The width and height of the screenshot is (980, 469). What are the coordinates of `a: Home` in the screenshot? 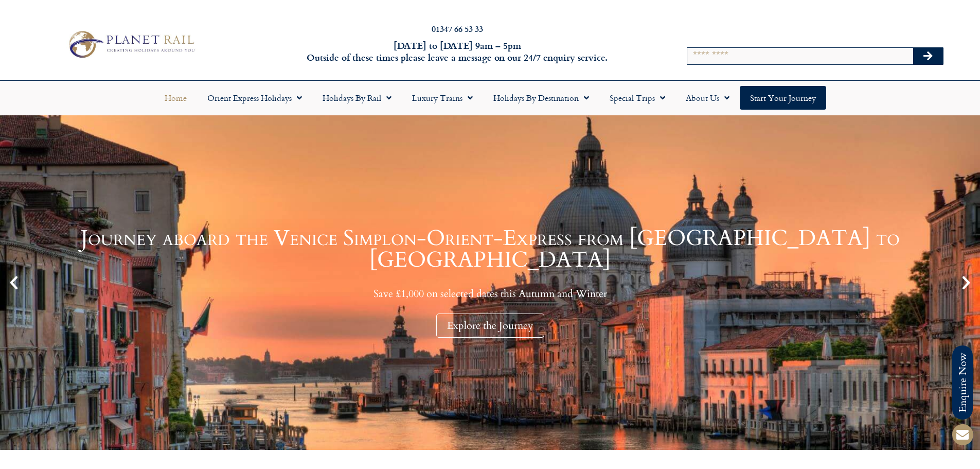 It's located at (175, 98).